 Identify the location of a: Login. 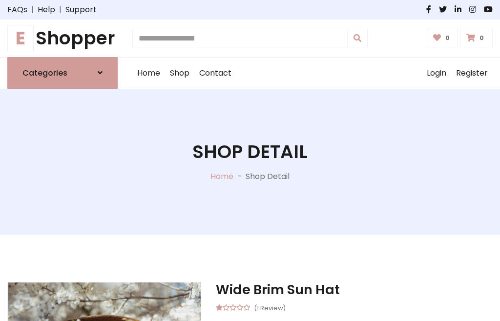
(436, 73).